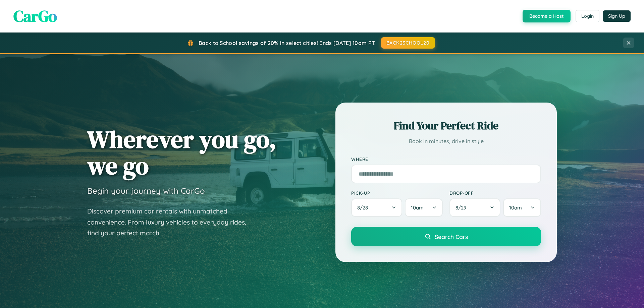 This screenshot has width=644, height=308. I want to click on span: CarGo, so click(35, 16).